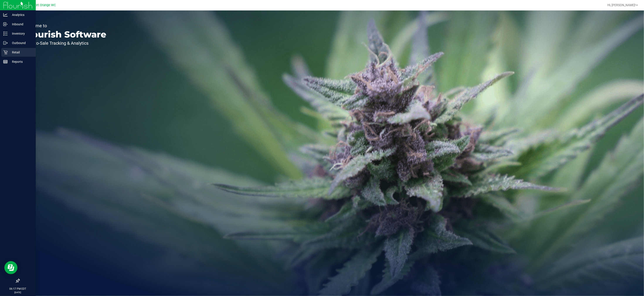 This screenshot has height=296, width=644. What do you see at coordinates (65, 43) in the screenshot?
I see `p: Seed-to-Sale Tracking & Analytics` at bounding box center [65, 43].